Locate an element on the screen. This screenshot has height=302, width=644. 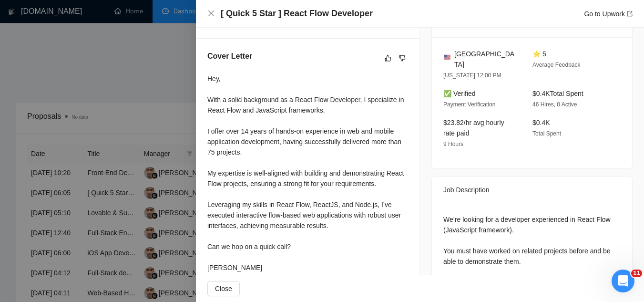
span: $0.4K Total Spent is located at coordinates (558, 93).